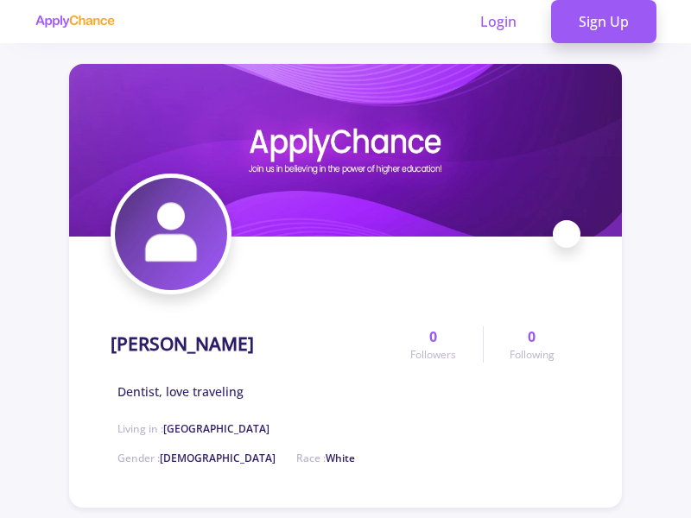 This screenshot has height=518, width=691. I want to click on span: Living in :, so click(194, 429).